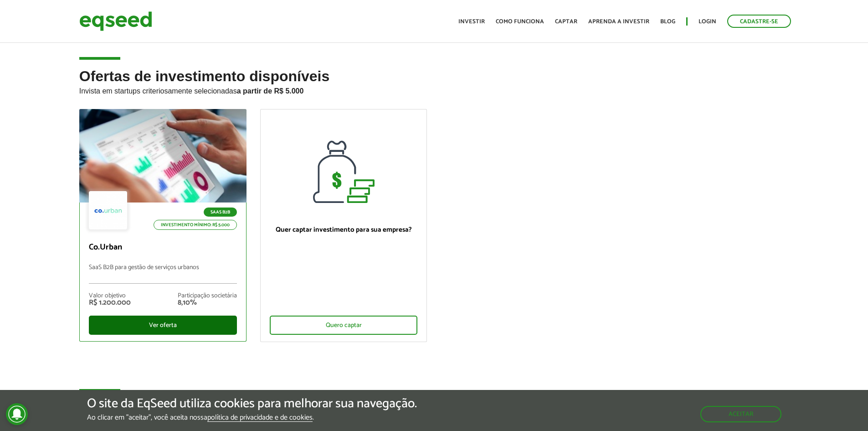  I want to click on p: SaaS B2B para gestão de serviços urbanos, so click(163, 273).